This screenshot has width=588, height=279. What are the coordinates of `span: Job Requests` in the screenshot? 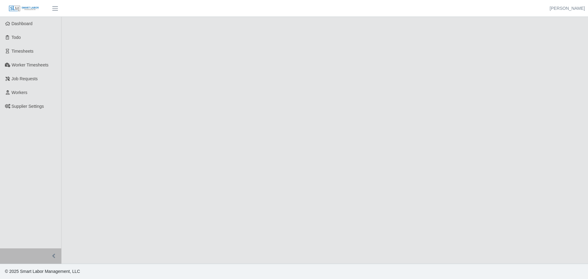 It's located at (25, 79).